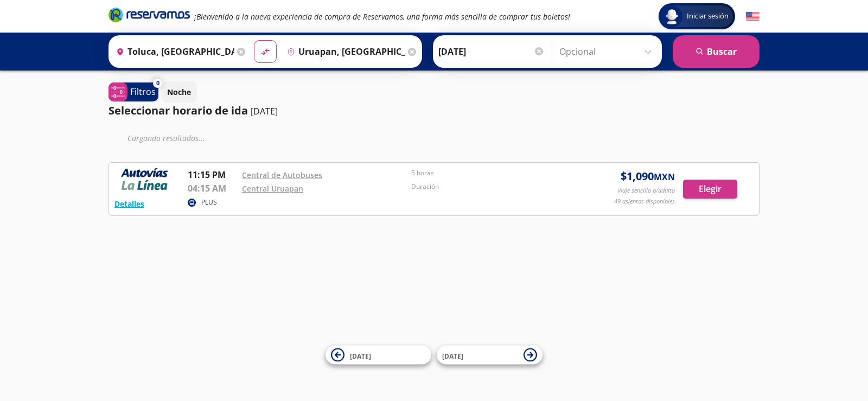 The width and height of the screenshot is (868, 401). What do you see at coordinates (282, 174) in the screenshot?
I see `a: Central de Autobuses` at bounding box center [282, 174].